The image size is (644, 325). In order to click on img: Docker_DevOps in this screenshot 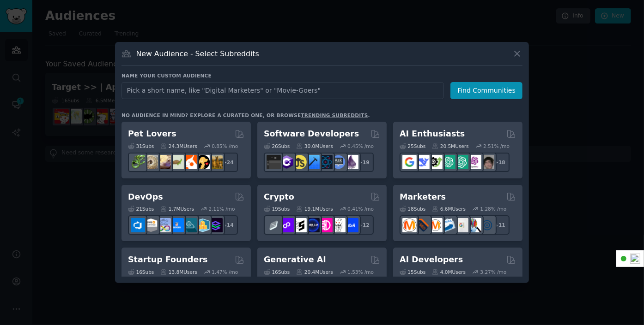, I will do `click(163, 225)`.